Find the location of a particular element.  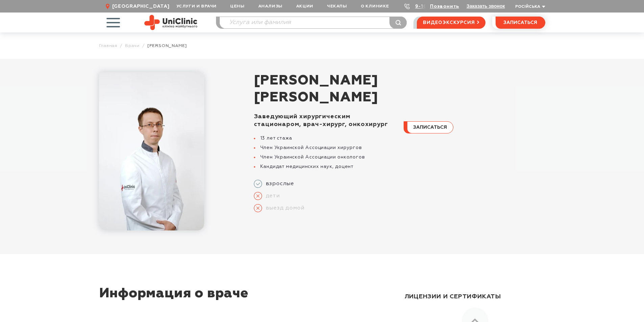

img: Site is located at coordinates (170, 22).